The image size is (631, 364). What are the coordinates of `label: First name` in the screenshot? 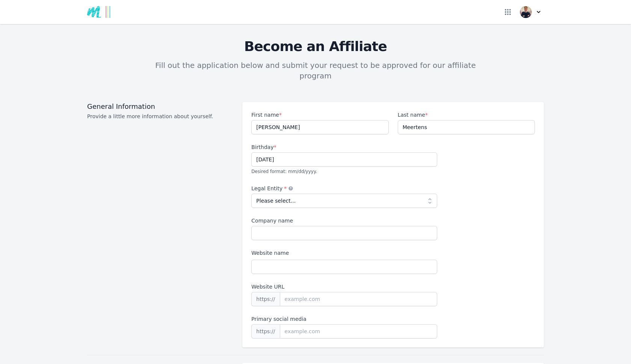 It's located at (320, 115).